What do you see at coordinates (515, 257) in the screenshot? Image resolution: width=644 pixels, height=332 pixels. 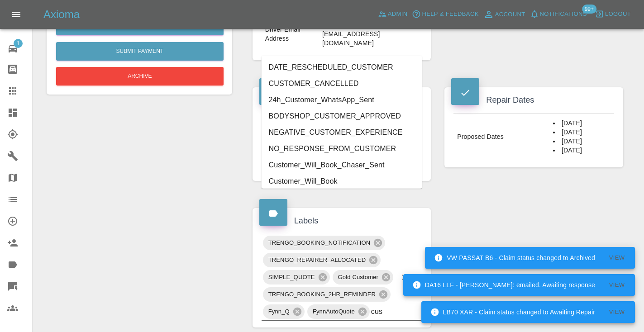 I see `div: VW PASSAT B6 - Claim status changed to Archived` at bounding box center [515, 257].